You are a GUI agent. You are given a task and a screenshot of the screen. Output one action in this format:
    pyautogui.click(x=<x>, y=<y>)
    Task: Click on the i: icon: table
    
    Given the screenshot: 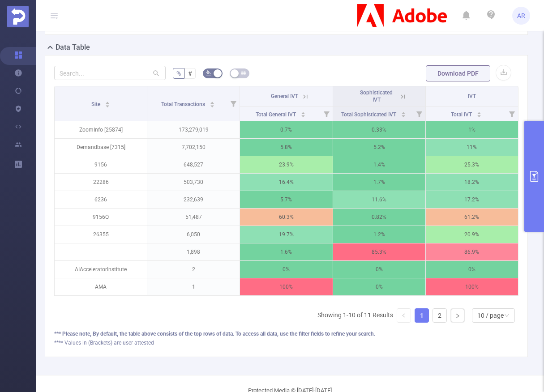 What is the action you would take?
    pyautogui.click(x=243, y=73)
    